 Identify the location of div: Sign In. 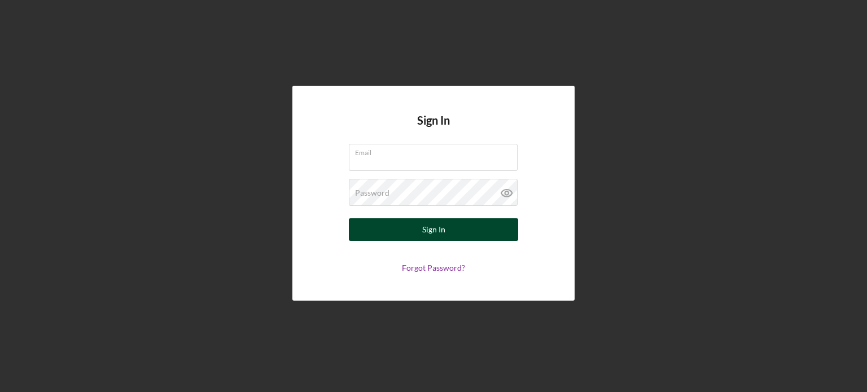
(434, 230).